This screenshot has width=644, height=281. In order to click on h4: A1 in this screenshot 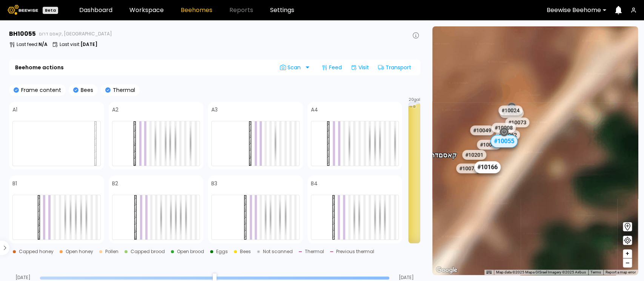, I will do `click(14, 110)`.